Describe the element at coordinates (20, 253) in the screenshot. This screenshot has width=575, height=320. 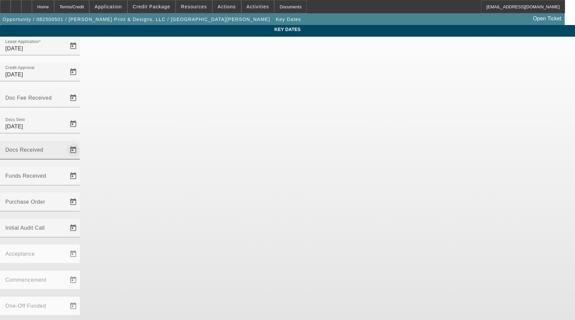
I see `mat-label: Acceptance` at that location.